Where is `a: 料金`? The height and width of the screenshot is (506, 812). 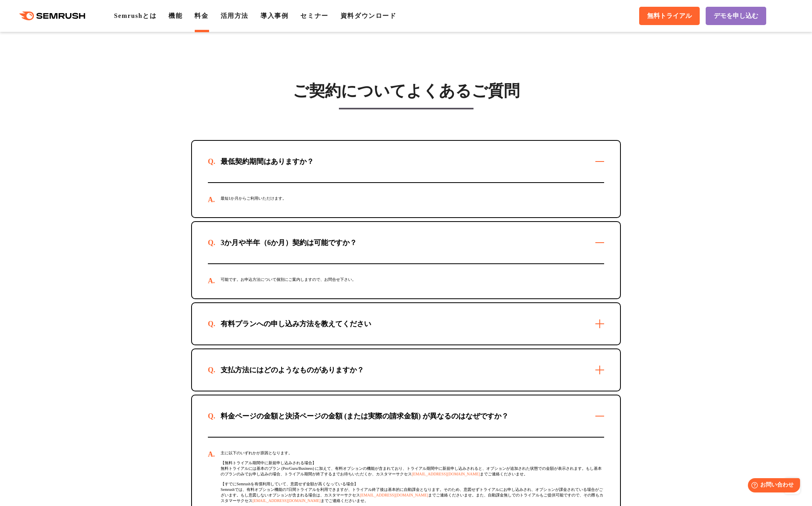
a: 料金 is located at coordinates (201, 16).